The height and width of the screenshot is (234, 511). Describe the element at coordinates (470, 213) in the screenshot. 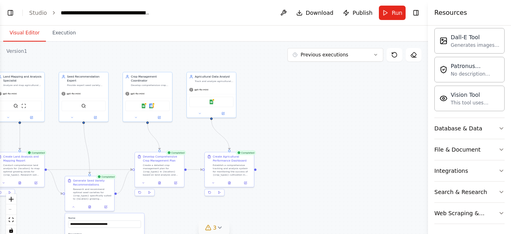

I see `button: Web Scraping & Browsing` at that location.